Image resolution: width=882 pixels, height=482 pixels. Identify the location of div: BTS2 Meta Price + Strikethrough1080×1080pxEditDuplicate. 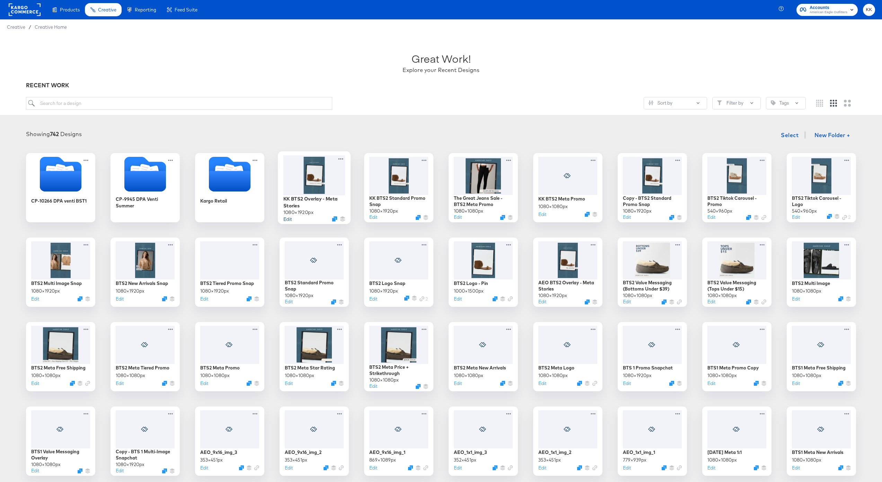
(399, 357).